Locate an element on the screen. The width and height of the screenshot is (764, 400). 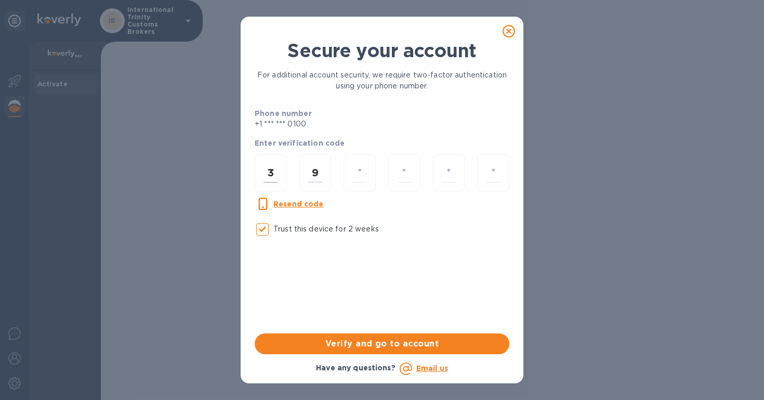
b: Email us is located at coordinates (432, 368).